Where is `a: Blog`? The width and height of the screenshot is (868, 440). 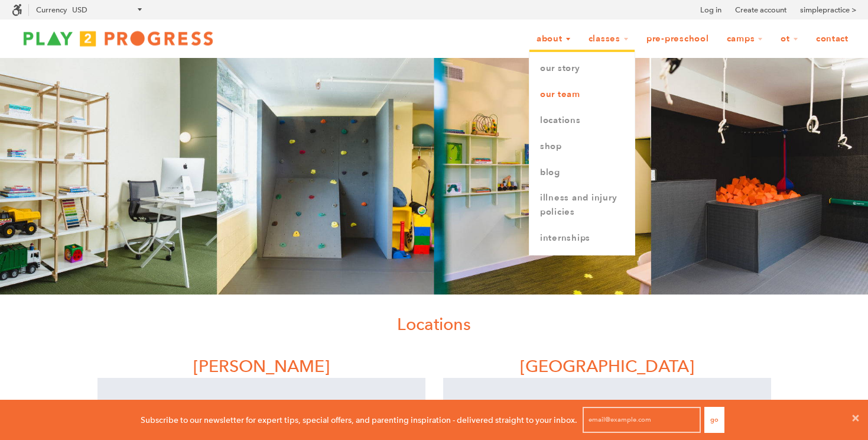
a: Blog is located at coordinates (582, 173).